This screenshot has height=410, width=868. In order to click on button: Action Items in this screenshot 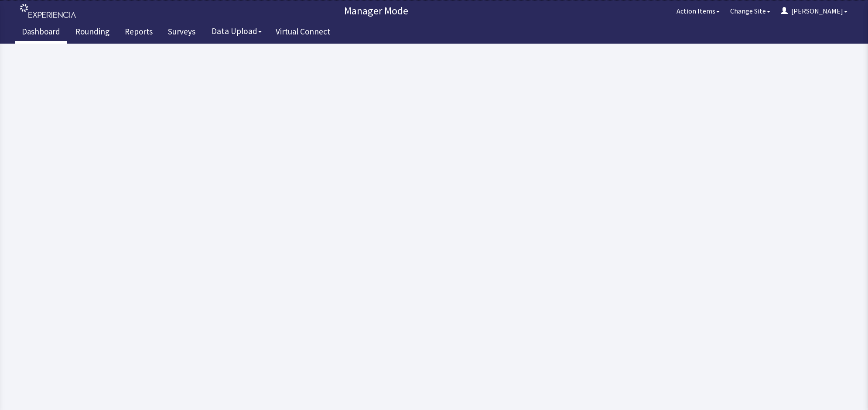, I will do `click(698, 11)`.